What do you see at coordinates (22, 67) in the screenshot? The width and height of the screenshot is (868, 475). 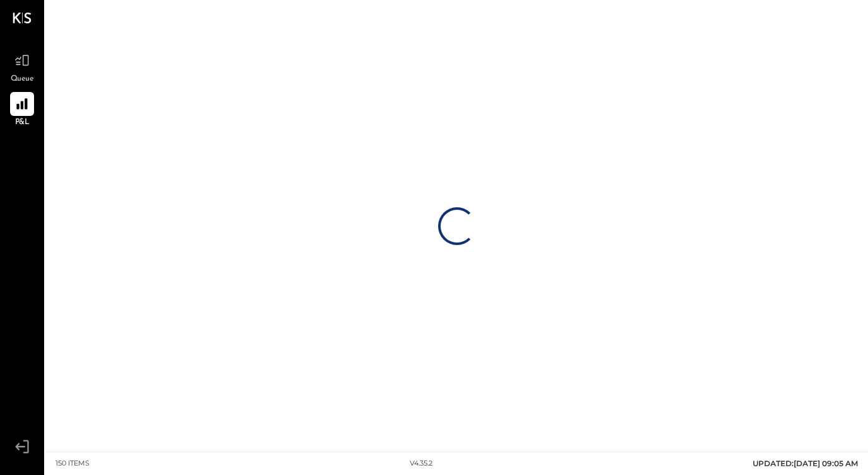 I see `a: Queue` at bounding box center [22, 67].